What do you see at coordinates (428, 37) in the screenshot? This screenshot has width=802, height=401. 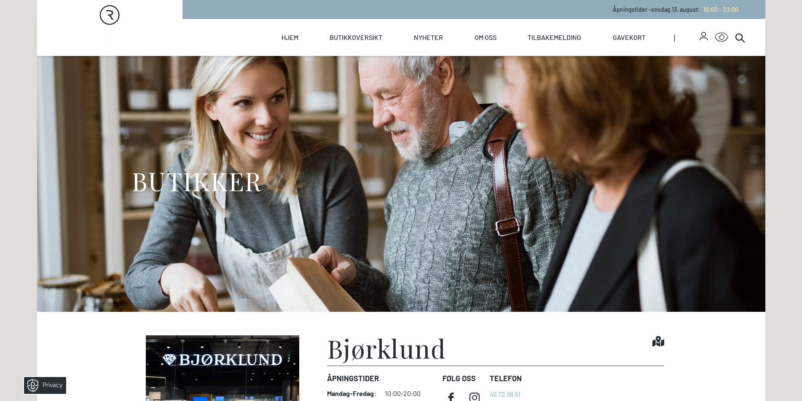 I see `a: Nyheter` at bounding box center [428, 37].